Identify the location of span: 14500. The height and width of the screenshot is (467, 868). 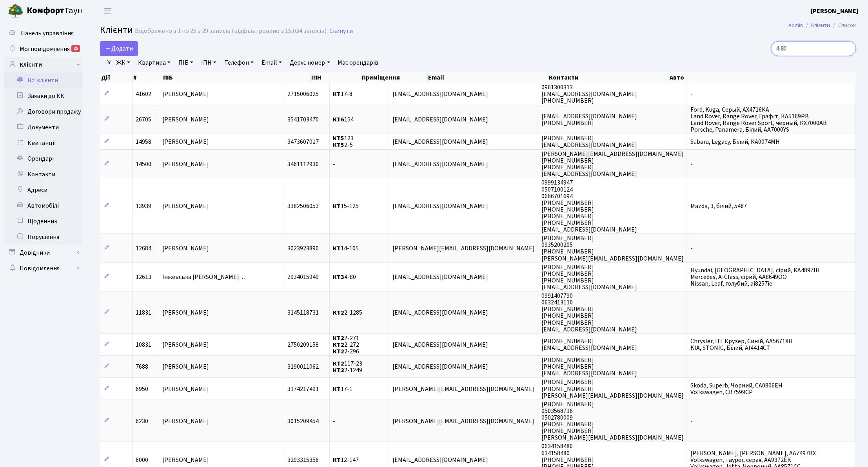
(143, 164).